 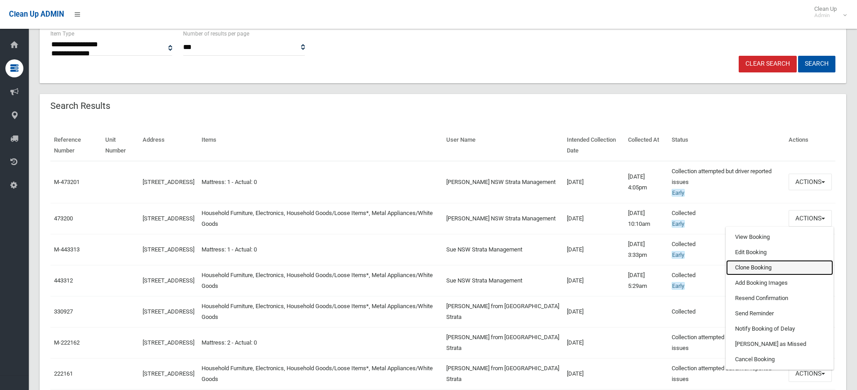 I want to click on a: Add Booking Images, so click(x=780, y=283).